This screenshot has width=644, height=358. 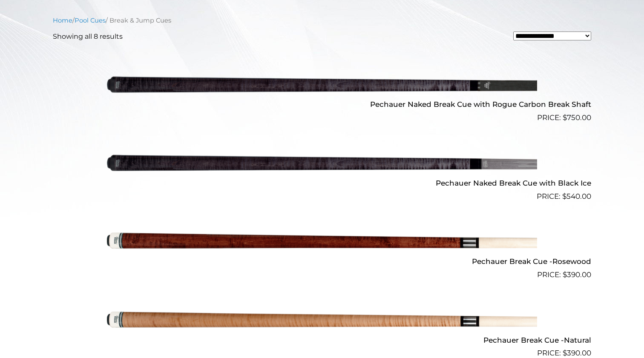 I want to click on img: Pechauer Break Cue -Natural, so click(x=322, y=320).